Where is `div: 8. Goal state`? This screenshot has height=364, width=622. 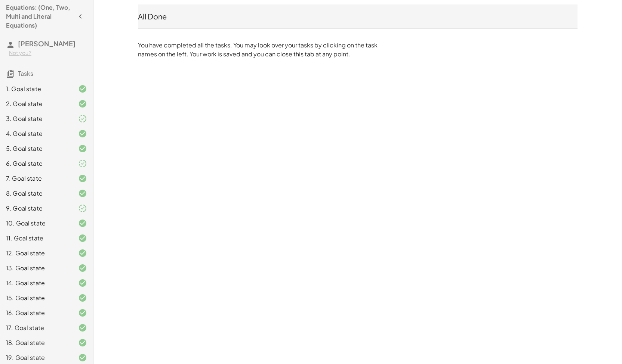 div: 8. Goal state is located at coordinates (36, 193).